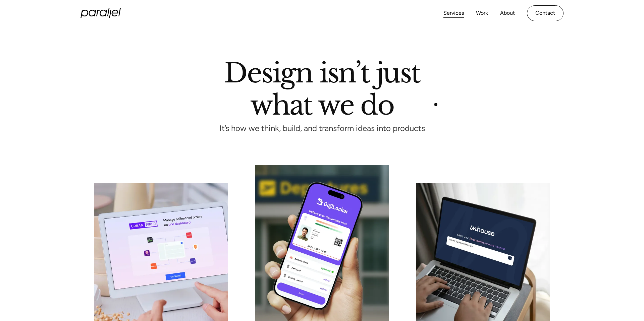 The height and width of the screenshot is (321, 644). I want to click on a: Services, so click(453, 13).